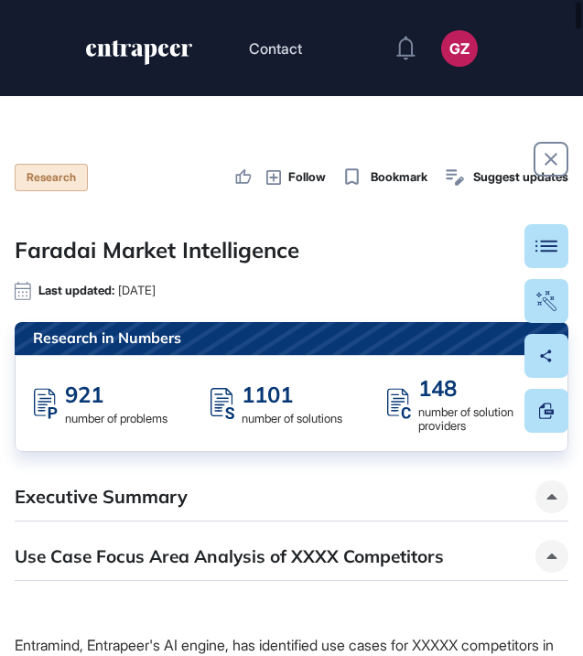 The width and height of the screenshot is (583, 656). I want to click on h4: Executive Summary, so click(101, 497).